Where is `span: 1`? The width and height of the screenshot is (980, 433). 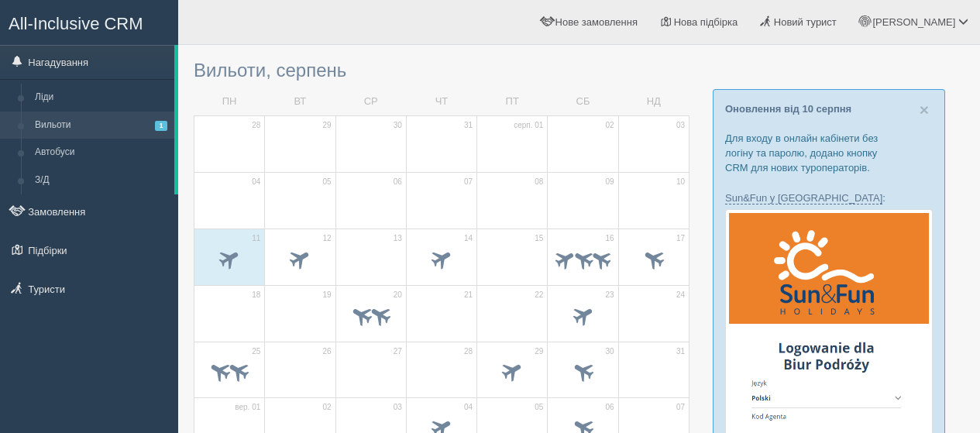 span: 1 is located at coordinates (161, 125).